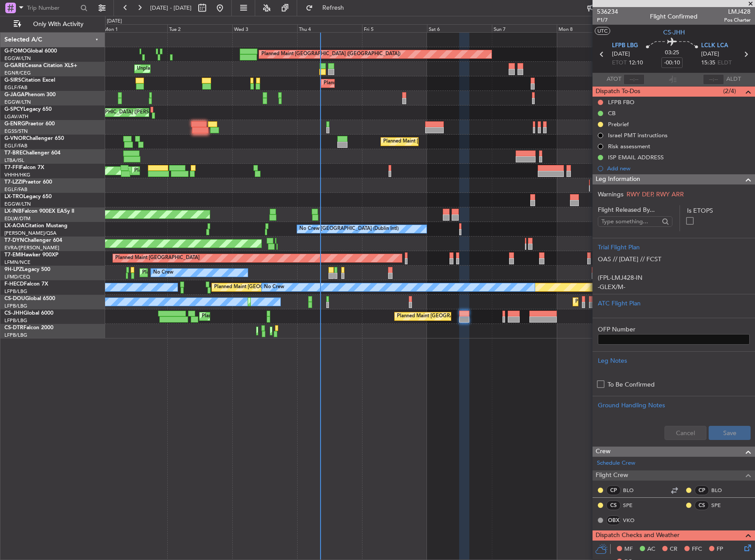 Image resolution: width=755 pixels, height=560 pixels. What do you see at coordinates (52, 24) in the screenshot?
I see `button: Only With Activity` at bounding box center [52, 24].